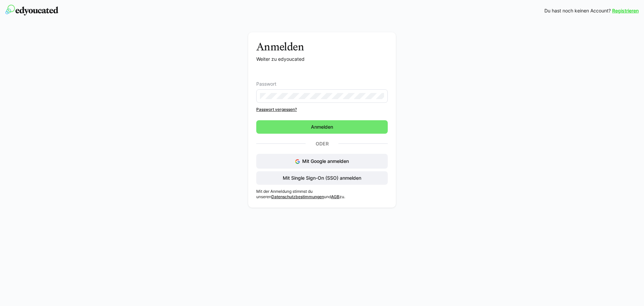 This screenshot has width=644, height=306. What do you see at coordinates (266, 84) in the screenshot?
I see `span: Passwort` at bounding box center [266, 84].